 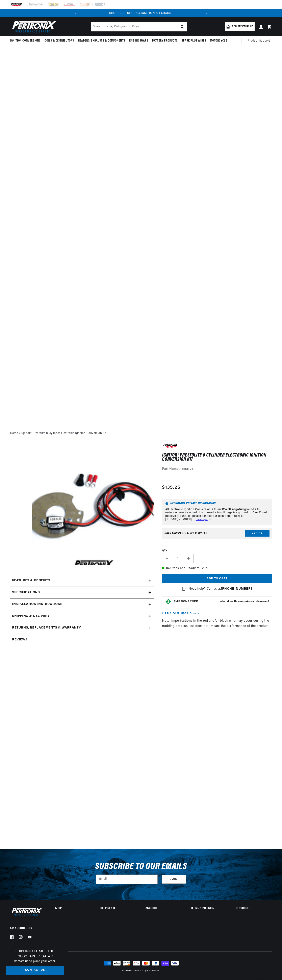 What do you see at coordinates (219, 41) in the screenshot?
I see `summary: Motorcycle` at bounding box center [219, 41].